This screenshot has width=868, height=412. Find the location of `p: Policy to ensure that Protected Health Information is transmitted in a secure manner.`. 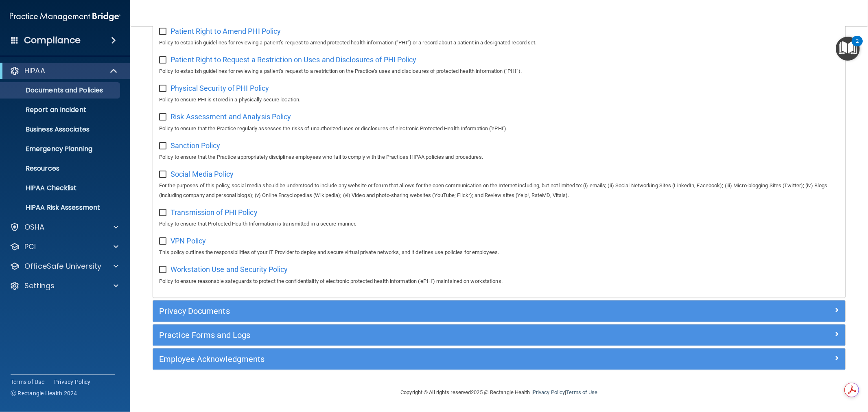

p: Policy to ensure that Protected Health Information is transmitted in a secure manner. is located at coordinates (499, 224).